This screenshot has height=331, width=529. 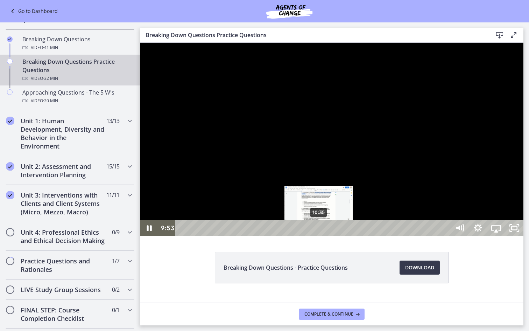 What do you see at coordinates (63, 203) in the screenshot?
I see `h2: Unit 3: Interventions with Clients and Client Systems (Micro, Mezzo, Macro)` at bounding box center [63, 203].